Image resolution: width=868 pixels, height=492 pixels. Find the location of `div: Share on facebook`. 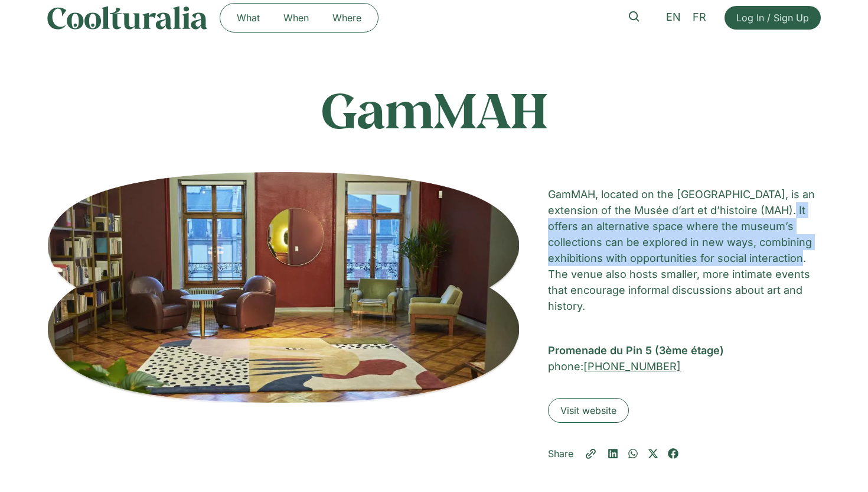

div: Share on facebook is located at coordinates (673, 453).